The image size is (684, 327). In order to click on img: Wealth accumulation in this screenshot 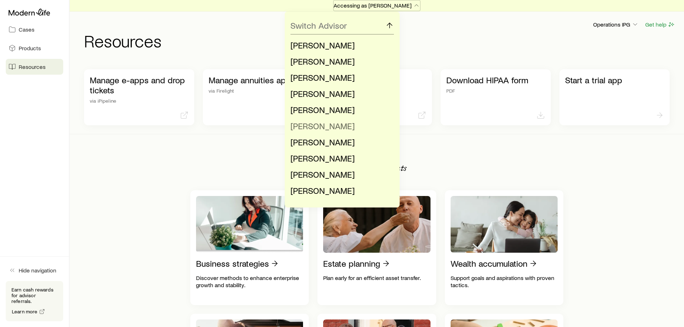, I will do `click(504, 224)`.